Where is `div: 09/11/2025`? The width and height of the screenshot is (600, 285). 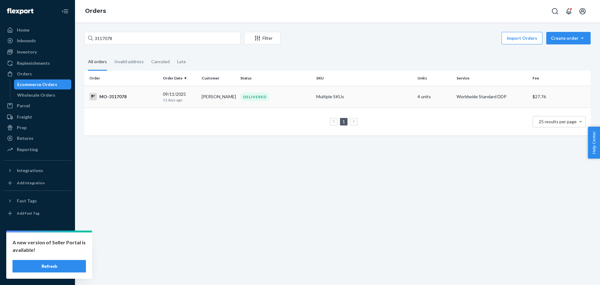
div: 09/11/2025 is located at coordinates (180, 97).